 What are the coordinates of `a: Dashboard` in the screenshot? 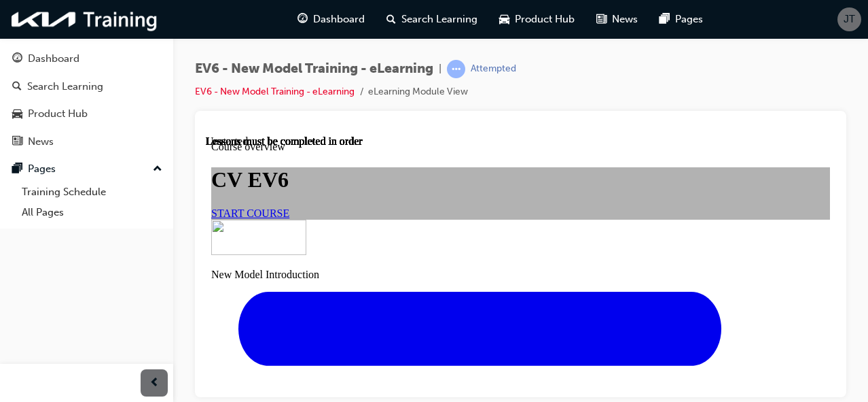 It's located at (86, 58).